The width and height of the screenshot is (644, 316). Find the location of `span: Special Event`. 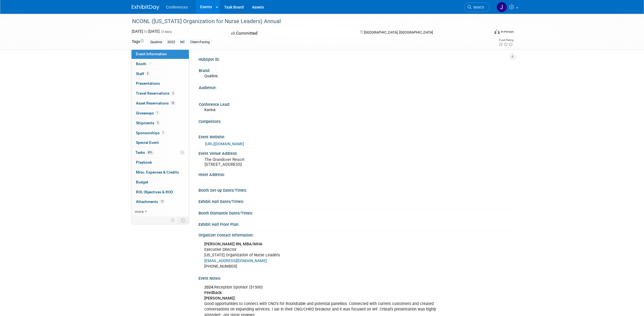

span: Special Event is located at coordinates (147, 142).